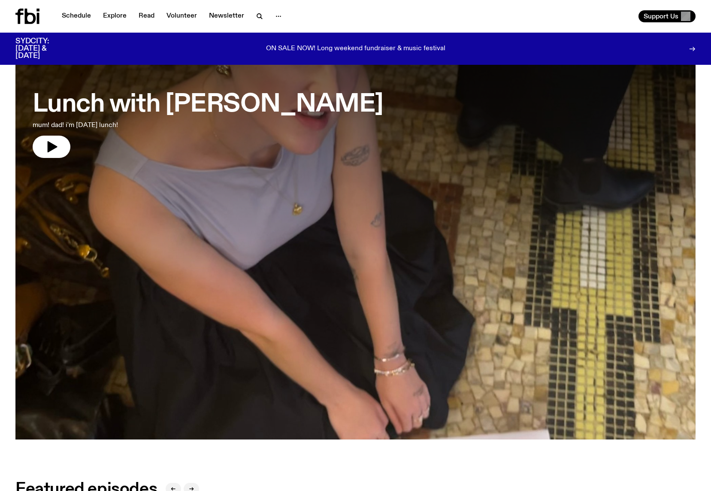  I want to click on a: Schedule, so click(76, 16).